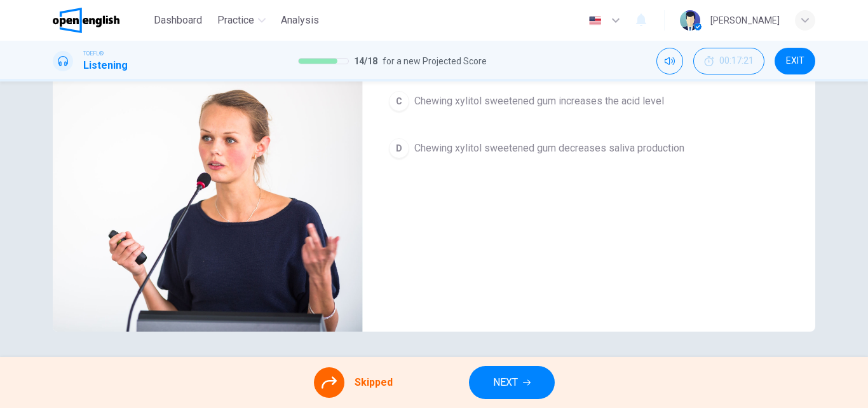 Image resolution: width=868 pixels, height=408 pixels. What do you see at coordinates (366, 61) in the screenshot?
I see `span: 14 / 18` at bounding box center [366, 61].